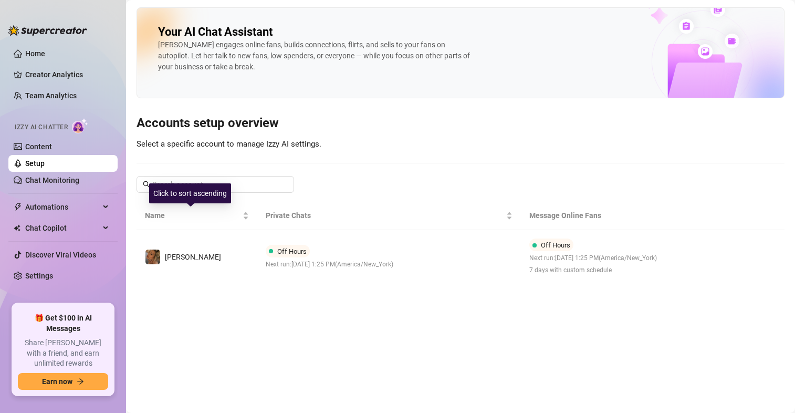  Describe the element at coordinates (63, 323) in the screenshot. I see `span: 🎁 Get $100 in AI Messages` at that location.